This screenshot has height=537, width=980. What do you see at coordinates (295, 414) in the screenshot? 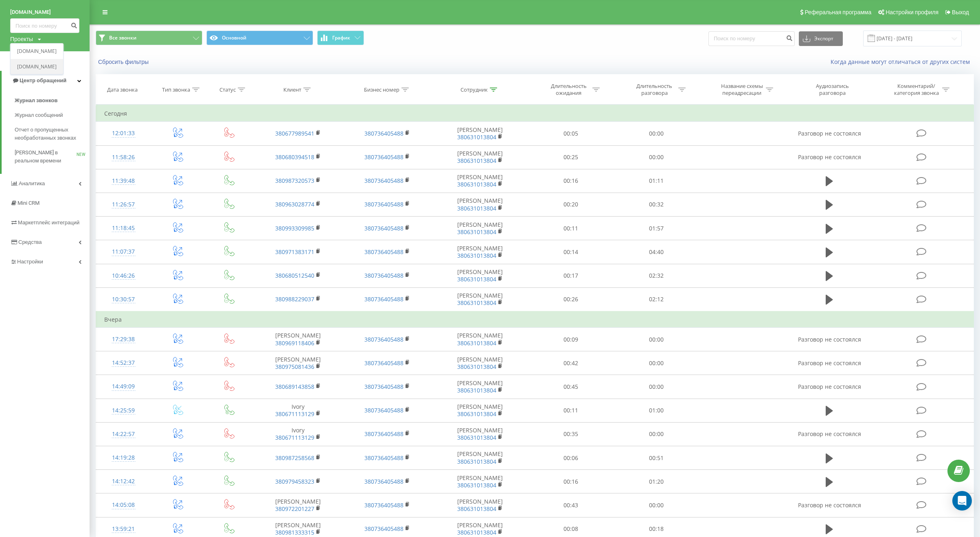
I see `a: 380671113129` at bounding box center [295, 414].